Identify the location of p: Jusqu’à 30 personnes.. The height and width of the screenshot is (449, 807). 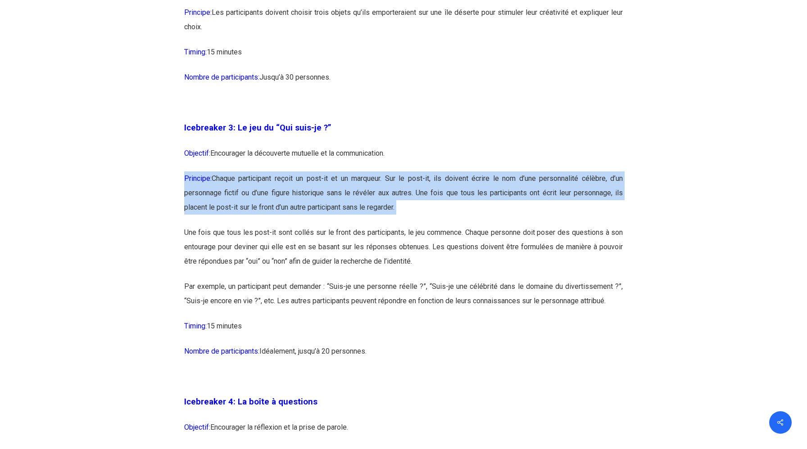
(403, 83).